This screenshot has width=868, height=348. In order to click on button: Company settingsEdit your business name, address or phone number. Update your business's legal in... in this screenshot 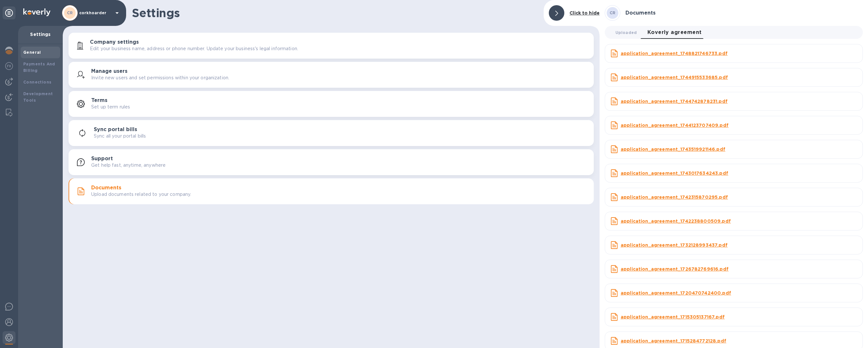, I will do `click(331, 45)`.